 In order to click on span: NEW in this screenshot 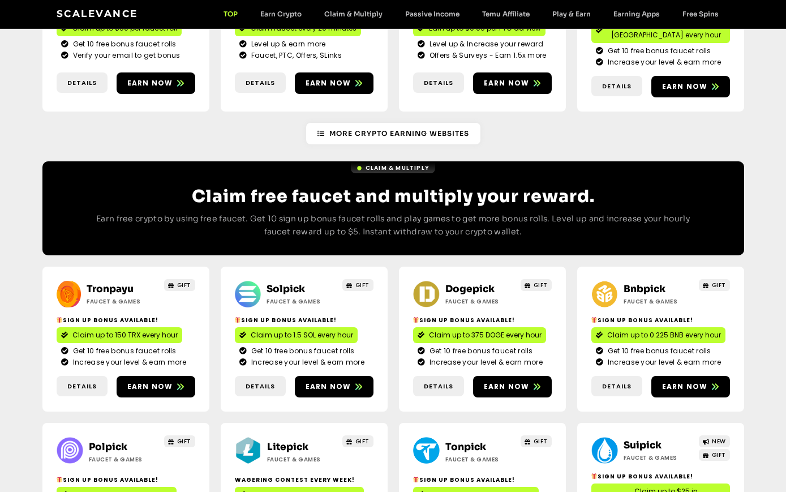, I will do `click(719, 441)`.